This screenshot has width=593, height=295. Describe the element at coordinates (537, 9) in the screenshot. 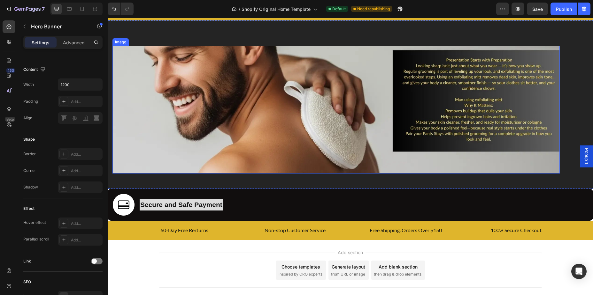

I see `span: Save` at that location.